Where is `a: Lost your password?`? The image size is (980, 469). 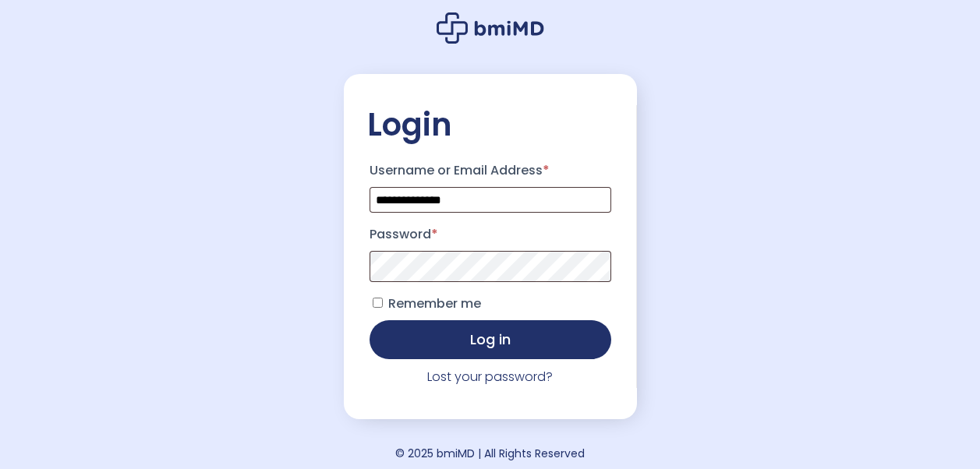
a: Lost your password? is located at coordinates (490, 376).